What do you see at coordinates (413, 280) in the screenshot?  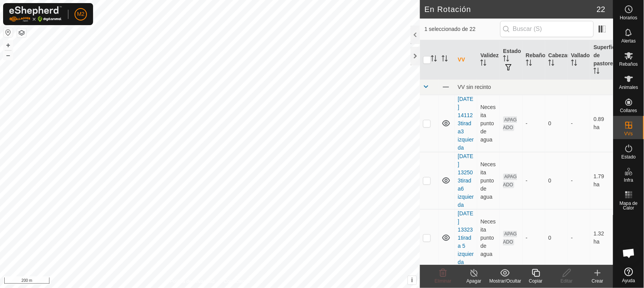 I see `button: i` at bounding box center [413, 280].